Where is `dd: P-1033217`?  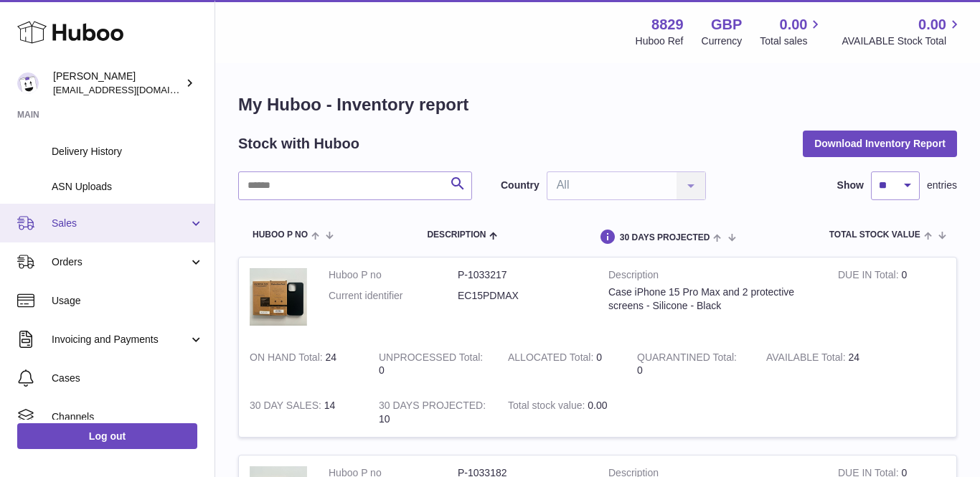 dd: P-1033217 is located at coordinates (522, 275).